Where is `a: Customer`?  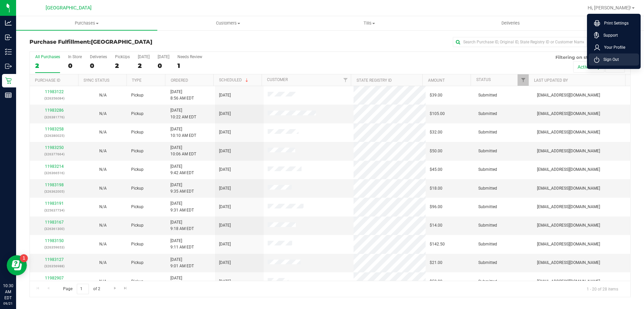
a: Customer is located at coordinates (277, 80).